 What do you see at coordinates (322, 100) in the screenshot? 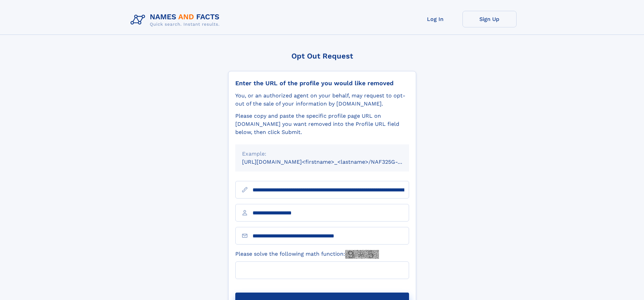
I see `div: You, or an authorized agent on your behalf, may request to opt-out of the sale of your informatio...` at bounding box center [322, 100].